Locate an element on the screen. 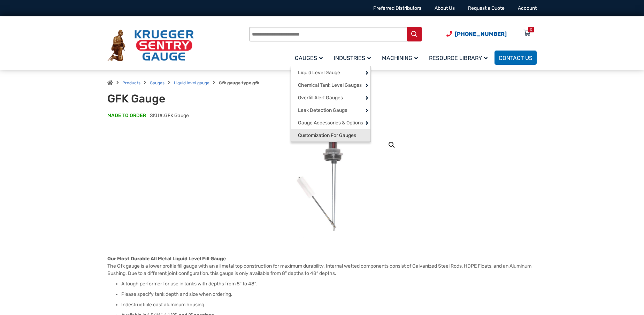  a: Preferred Distributors is located at coordinates (397, 8).